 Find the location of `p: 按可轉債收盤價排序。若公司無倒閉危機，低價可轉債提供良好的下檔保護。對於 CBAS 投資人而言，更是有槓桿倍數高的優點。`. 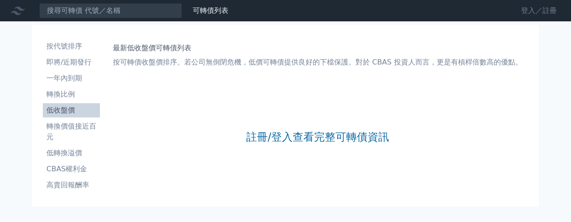

p: 按可轉債收盤價排序。若公司無倒閉危機，低價可轉債提供良好的下檔保護。對於 CBAS 投資人而言，更是有槓桿倍數高的優點。 is located at coordinates (317, 62).